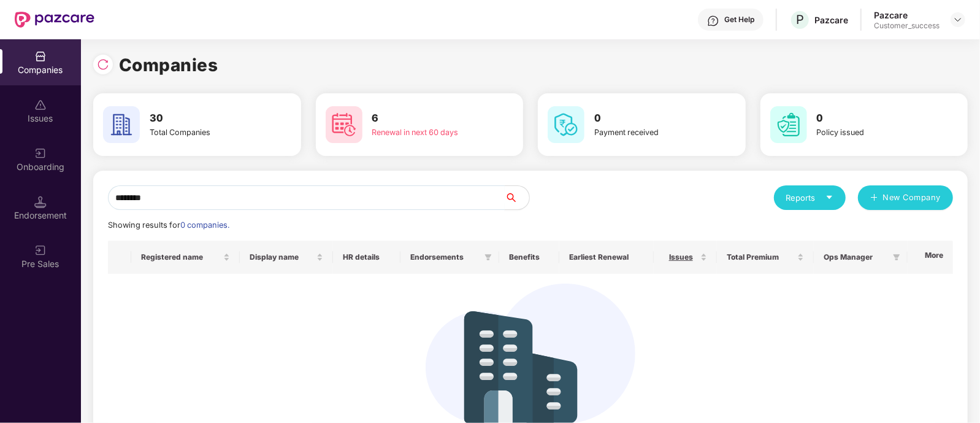 This screenshot has width=980, height=423. Describe the element at coordinates (205, 225) in the screenshot. I see `span: 0 companies.` at that location.